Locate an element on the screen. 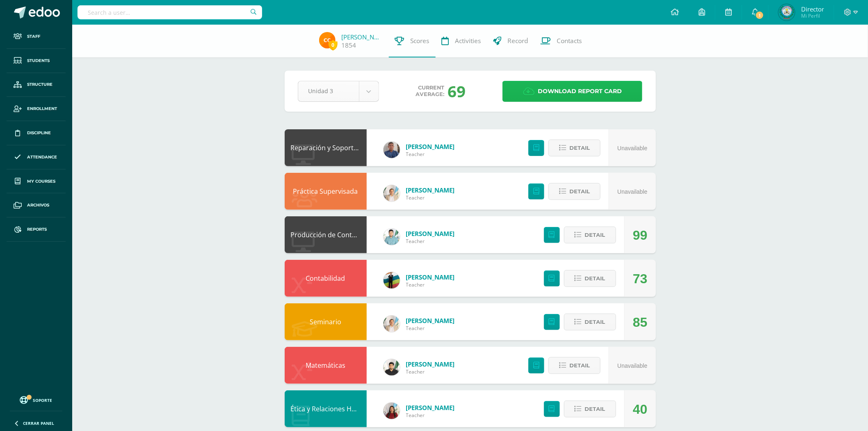 The width and height of the screenshot is (868, 431). span: Mi Perfil is located at coordinates (813, 16).